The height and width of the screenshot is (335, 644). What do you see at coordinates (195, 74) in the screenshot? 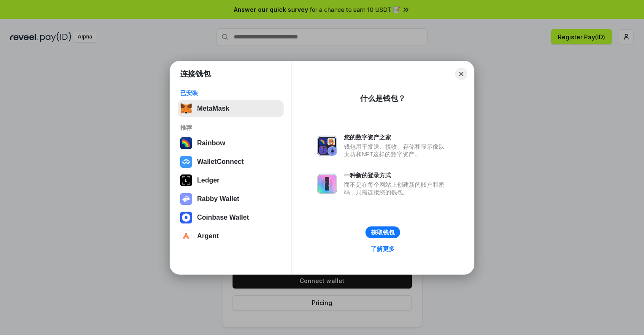
I see `h1: 连接钱包` at bounding box center [195, 74].